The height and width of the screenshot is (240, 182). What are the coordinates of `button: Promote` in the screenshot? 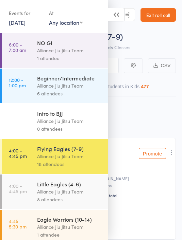 It's located at (152, 154).